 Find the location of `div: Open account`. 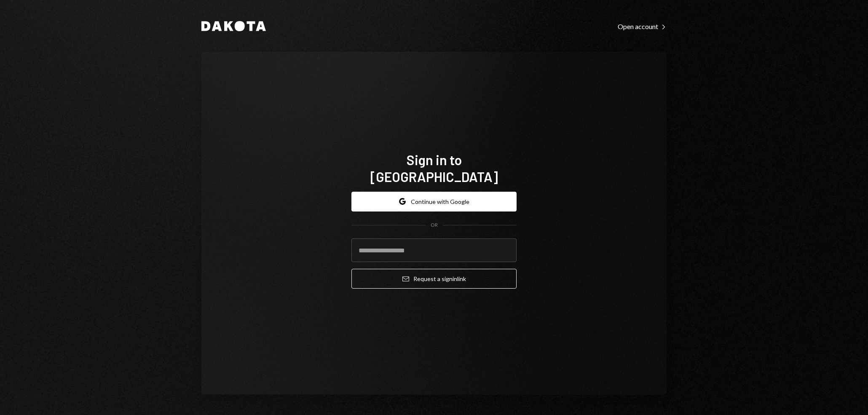

div: Open account is located at coordinates (643, 26).